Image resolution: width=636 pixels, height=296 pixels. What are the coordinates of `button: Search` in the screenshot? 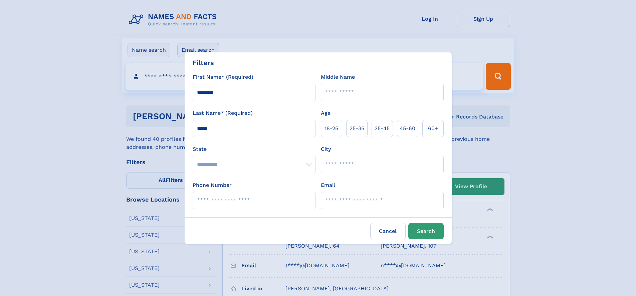 It's located at (426, 231).